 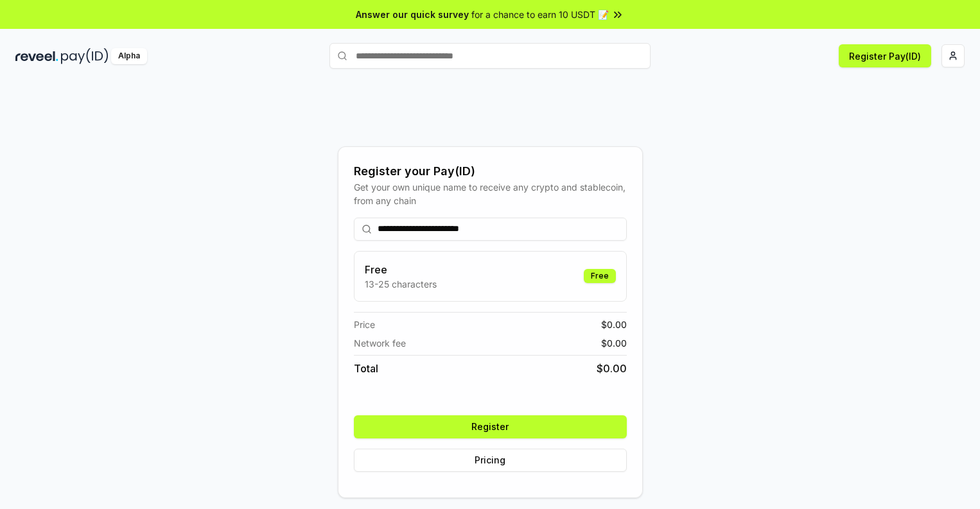 What do you see at coordinates (540, 14) in the screenshot?
I see `span: for a chance to earn 10 USDT 📝` at bounding box center [540, 14].